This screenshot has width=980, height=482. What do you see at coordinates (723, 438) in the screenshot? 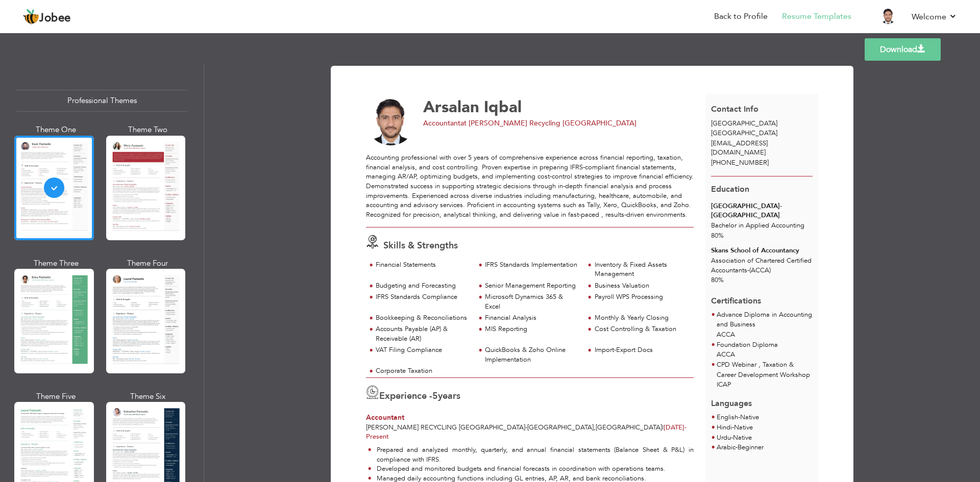
I see `span: Urdu` at bounding box center [723, 438].